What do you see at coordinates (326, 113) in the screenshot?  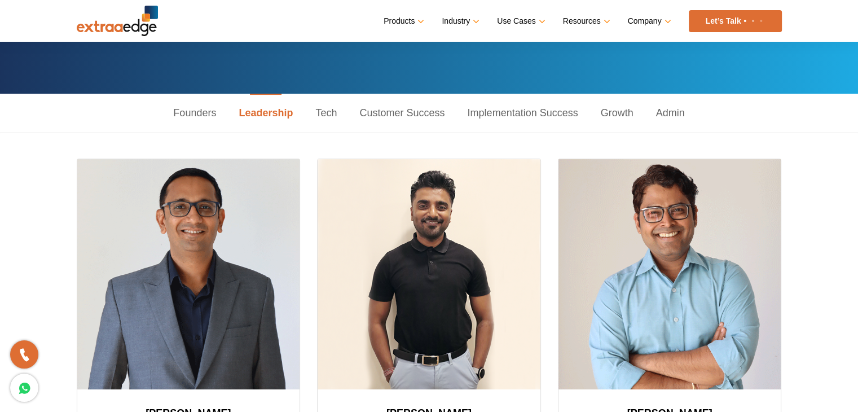 I see `a: Tech` at bounding box center [326, 113].